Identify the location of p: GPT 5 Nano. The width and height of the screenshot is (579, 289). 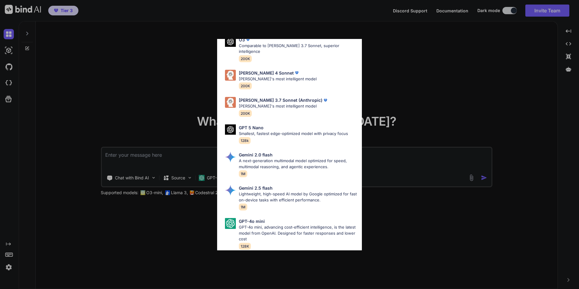
(251, 127).